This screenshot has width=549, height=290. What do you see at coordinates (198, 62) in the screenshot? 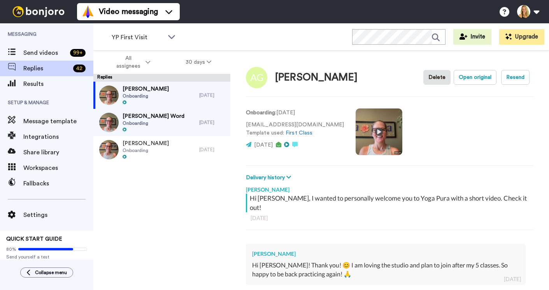
I see `button: 30 days` at bounding box center [198, 62].